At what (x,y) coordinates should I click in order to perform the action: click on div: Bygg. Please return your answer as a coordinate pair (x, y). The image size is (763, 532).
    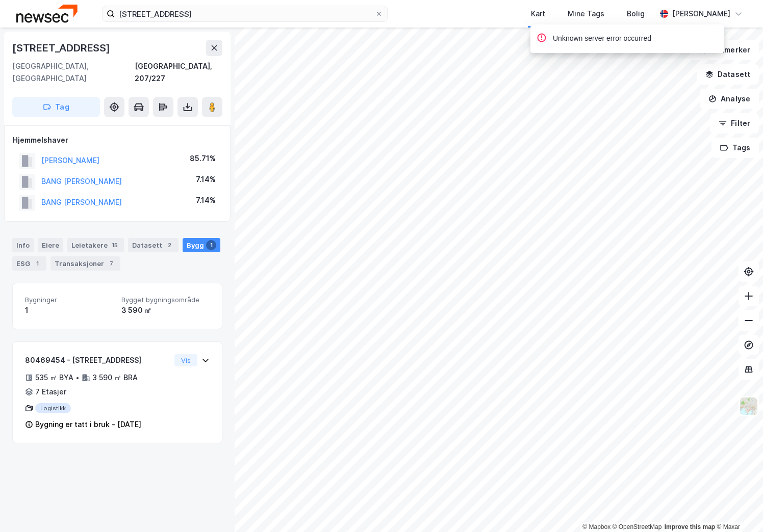
    Looking at the image, I should click on (201, 245).